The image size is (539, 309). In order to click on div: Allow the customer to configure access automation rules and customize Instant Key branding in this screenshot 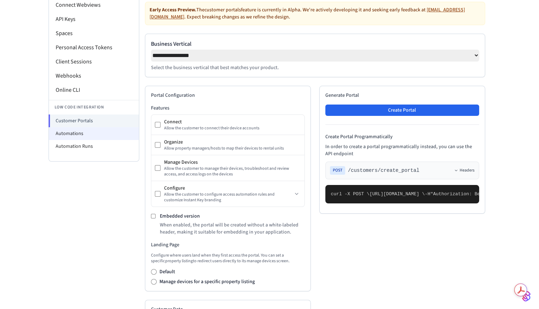, I will do `click(228, 197)`.